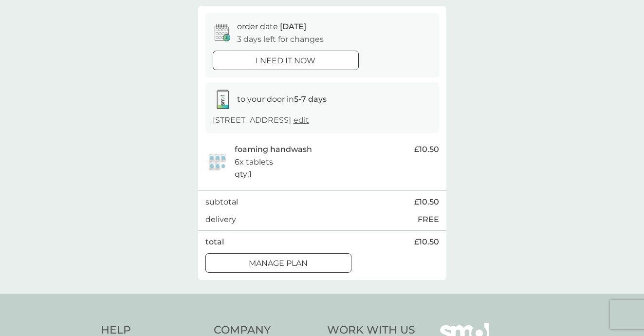 Image resolution: width=644 pixels, height=336 pixels. What do you see at coordinates (301, 120) in the screenshot?
I see `a: edit` at bounding box center [301, 120].